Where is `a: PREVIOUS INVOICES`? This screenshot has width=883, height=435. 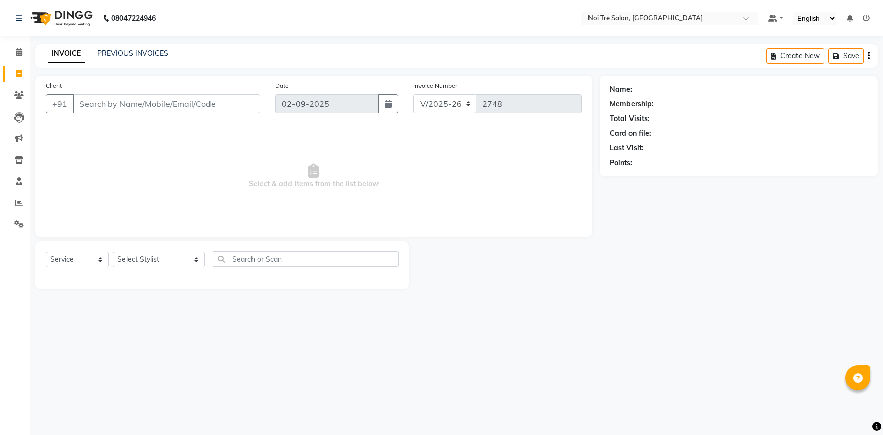 a: PREVIOUS INVOICES is located at coordinates (133, 53).